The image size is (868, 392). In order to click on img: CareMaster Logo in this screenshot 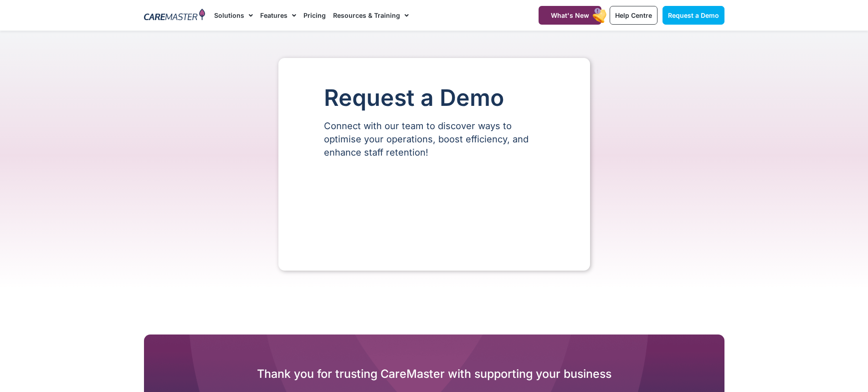, I will do `click(174, 16)`.